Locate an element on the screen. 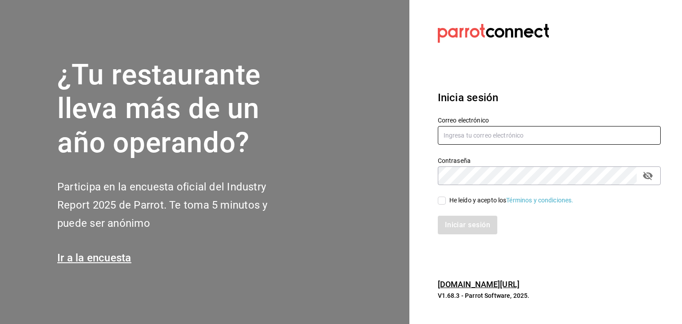 The height and width of the screenshot is (324, 682). label: Correo electrónico is located at coordinates (550, 120).